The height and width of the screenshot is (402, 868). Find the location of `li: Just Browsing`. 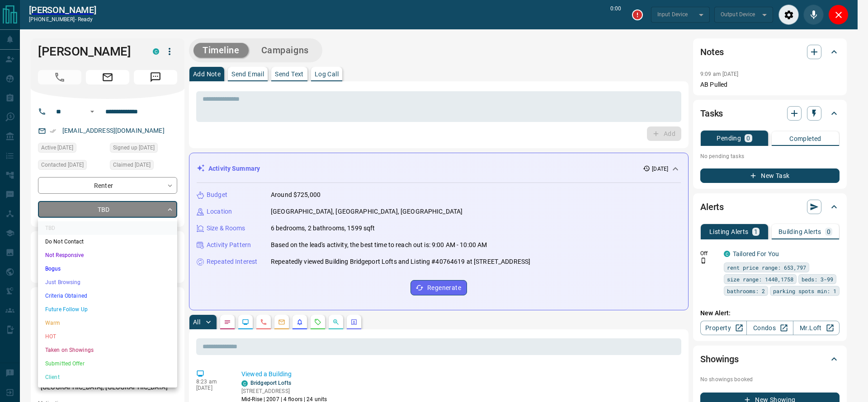

li: Just Browsing is located at coordinates (107, 283).